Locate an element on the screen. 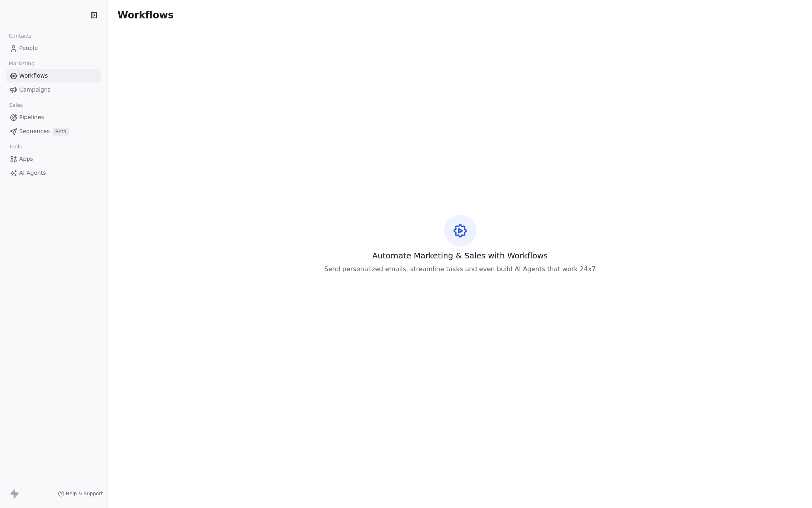 This screenshot has height=508, width=812. span: Pipelines is located at coordinates (32, 117).